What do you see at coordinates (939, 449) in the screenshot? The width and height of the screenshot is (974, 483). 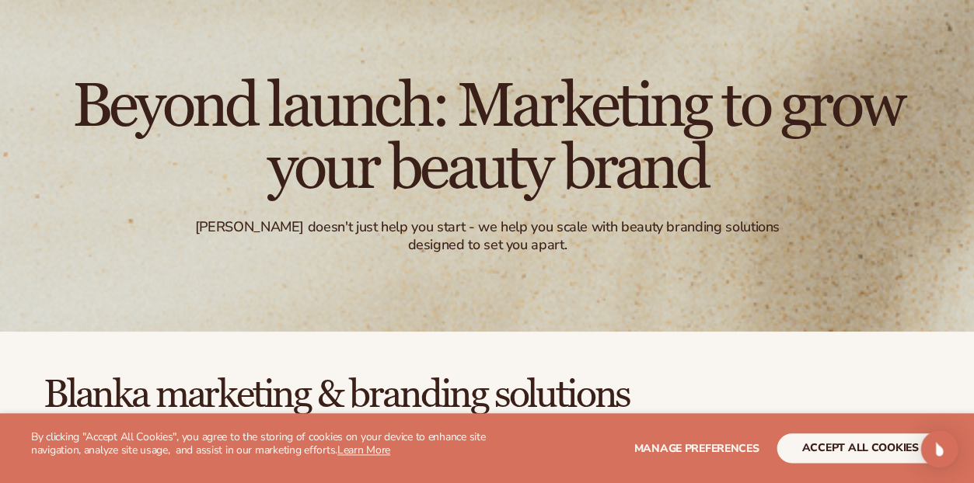 I see `div: Open Intercom Messenger` at bounding box center [939, 449].